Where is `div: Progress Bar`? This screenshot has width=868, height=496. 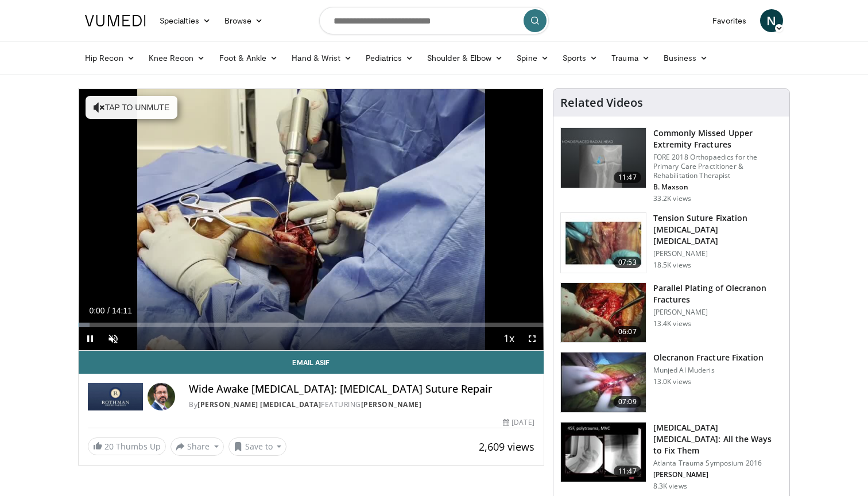 div: Progress Bar is located at coordinates (311, 324).